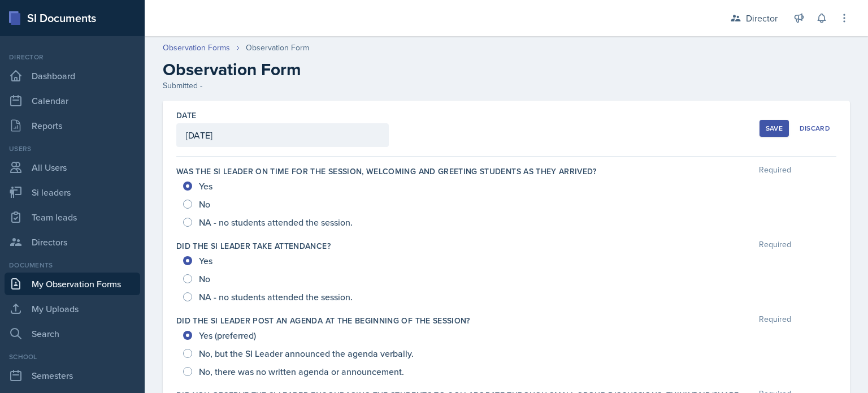 The image size is (868, 393). I want to click on a: My Uploads, so click(73, 309).